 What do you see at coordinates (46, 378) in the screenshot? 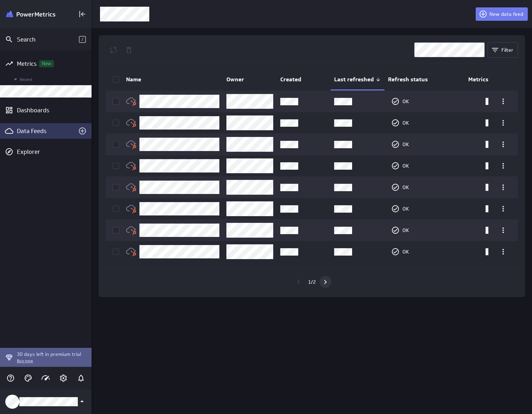
I see `svg: Usage` at bounding box center [46, 378].